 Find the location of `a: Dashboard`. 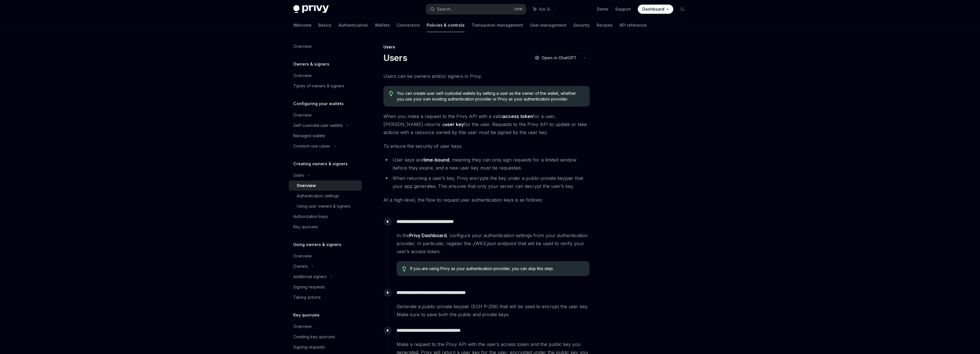

a: Dashboard is located at coordinates (656, 9).